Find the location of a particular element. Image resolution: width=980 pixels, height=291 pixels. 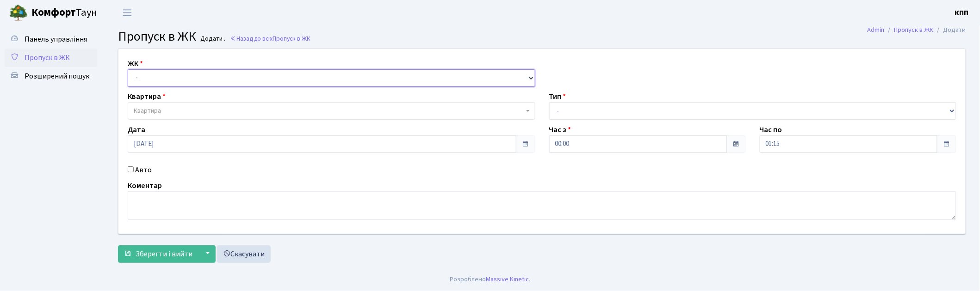

span: Таун is located at coordinates (64, 13).